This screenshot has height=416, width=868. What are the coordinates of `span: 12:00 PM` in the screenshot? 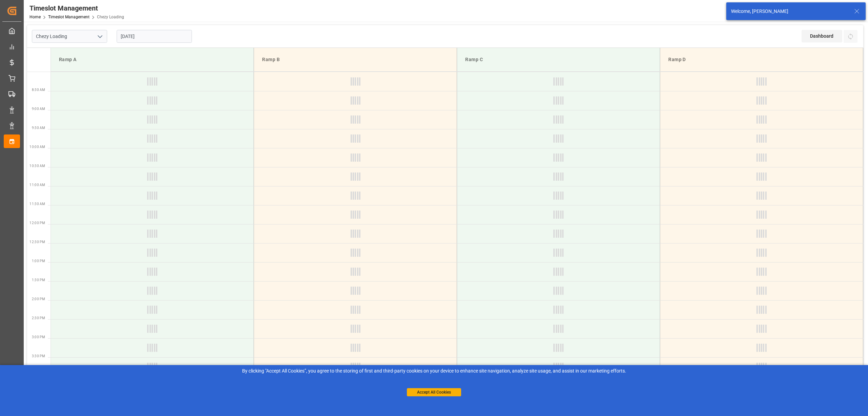 It's located at (37, 222).